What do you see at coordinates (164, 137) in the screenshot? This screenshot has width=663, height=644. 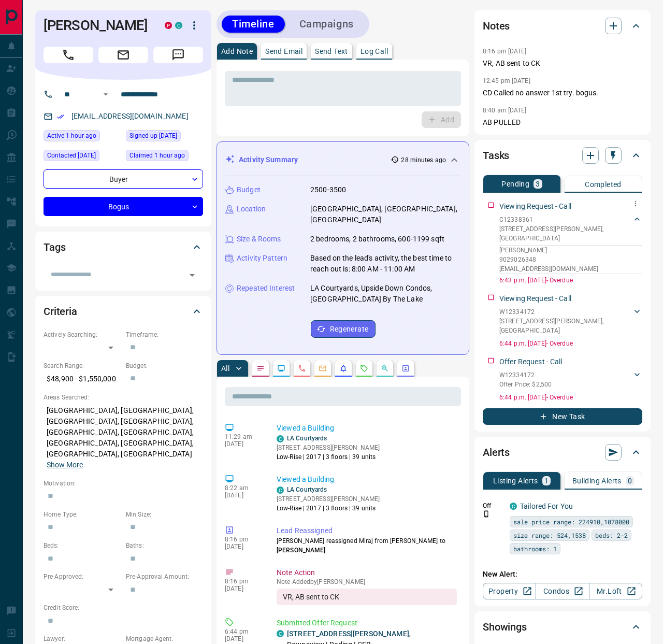 I see `div: Wed Jan 08 2025` at bounding box center [164, 137].